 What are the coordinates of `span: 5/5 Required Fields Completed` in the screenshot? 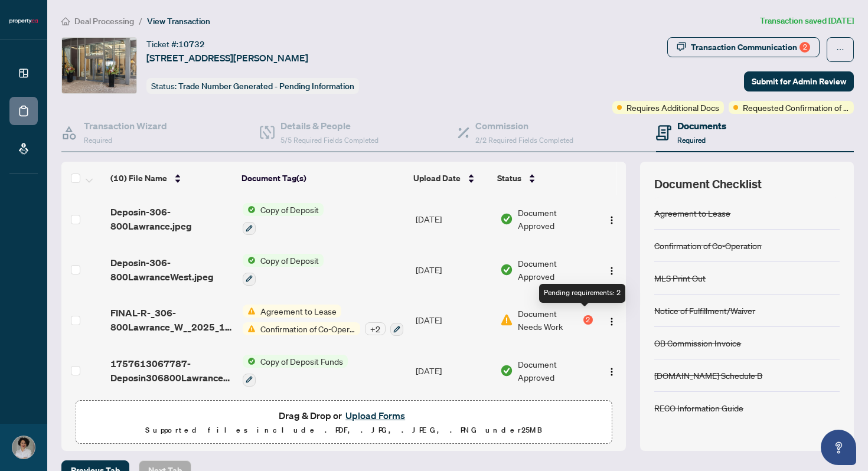 It's located at (330, 140).